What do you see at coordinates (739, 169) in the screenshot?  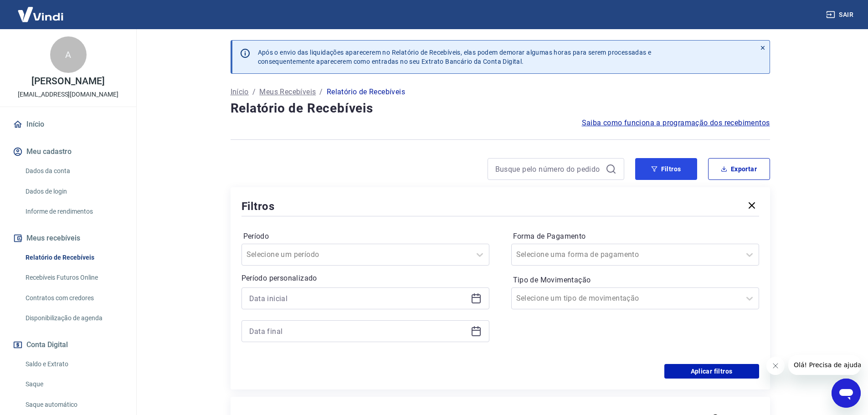 I see `button: Exportar` at bounding box center [739, 169].